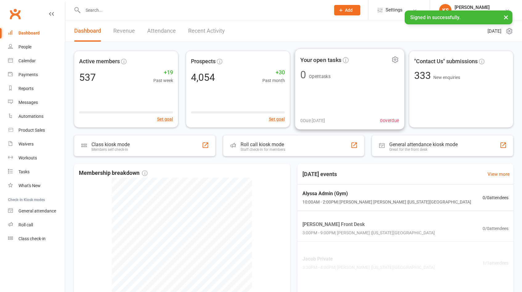 This screenshot has width=522, height=292. Describe the element at coordinates (31, 116) in the screenshot. I see `div: Automations` at that location.